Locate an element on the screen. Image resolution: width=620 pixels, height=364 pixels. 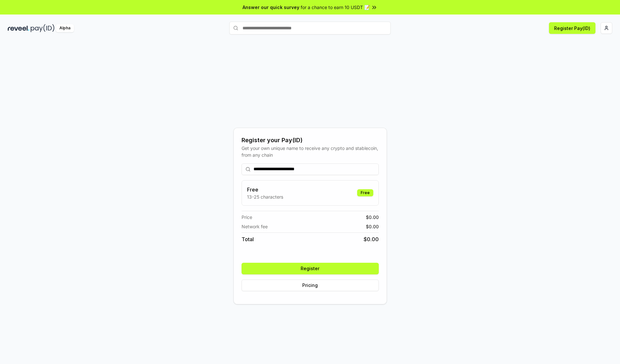
img: pay_id is located at coordinates (43, 28).